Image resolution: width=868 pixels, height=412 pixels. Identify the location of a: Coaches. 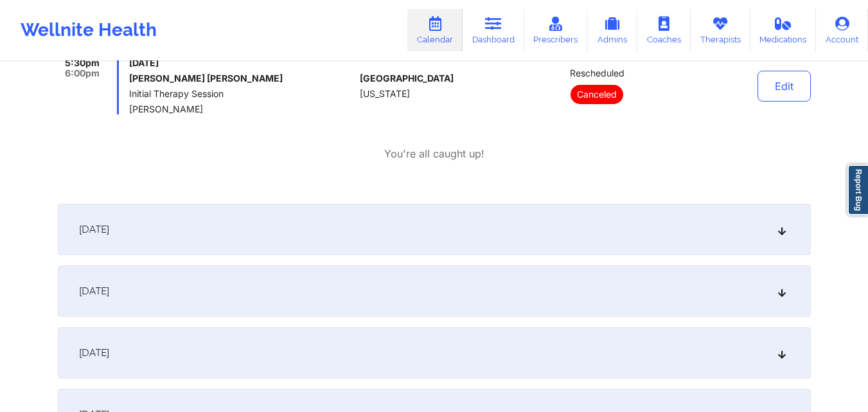
(664, 31).